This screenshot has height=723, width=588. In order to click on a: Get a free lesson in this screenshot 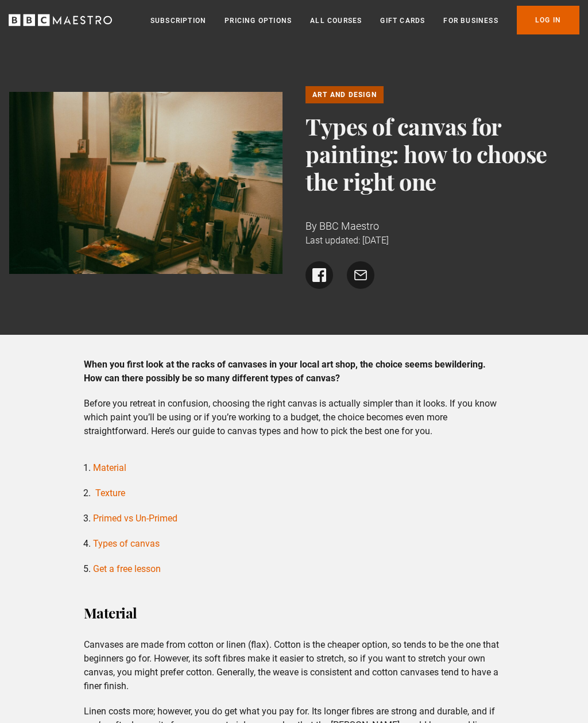, I will do `click(127, 568)`.